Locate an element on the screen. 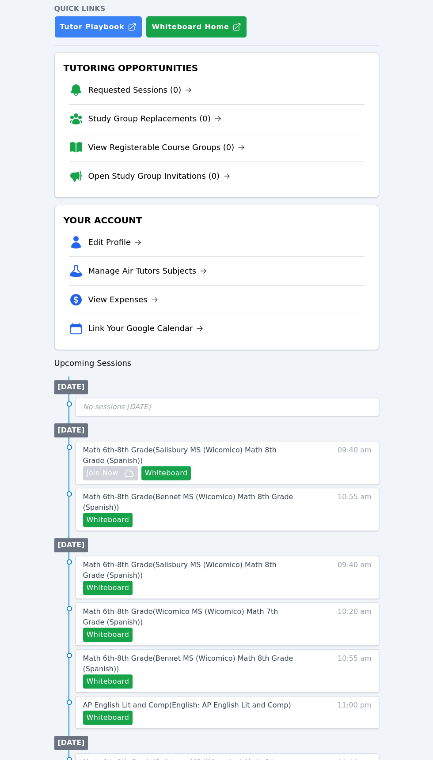  a: Open Study Group Invitations (0) is located at coordinates (159, 176).